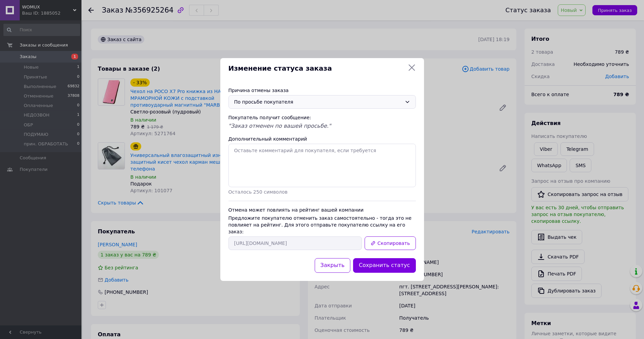 Image resolution: width=644 pixels, height=339 pixels. Describe the element at coordinates (322, 117) in the screenshot. I see `div: Покупатель получит сообщение:` at that location.